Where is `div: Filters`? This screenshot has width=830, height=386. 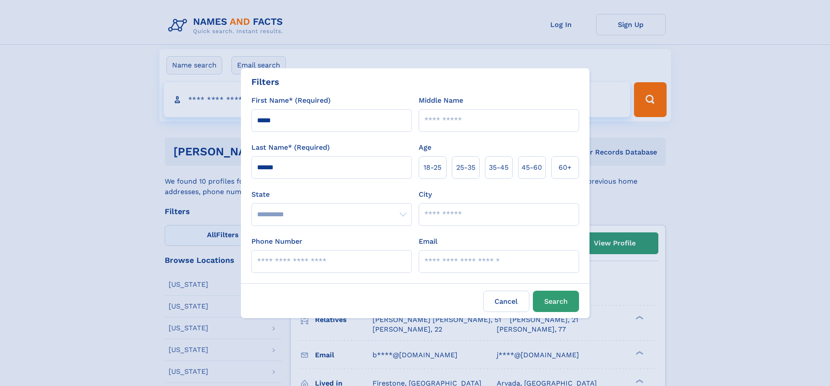 div: Filters is located at coordinates (265, 82).